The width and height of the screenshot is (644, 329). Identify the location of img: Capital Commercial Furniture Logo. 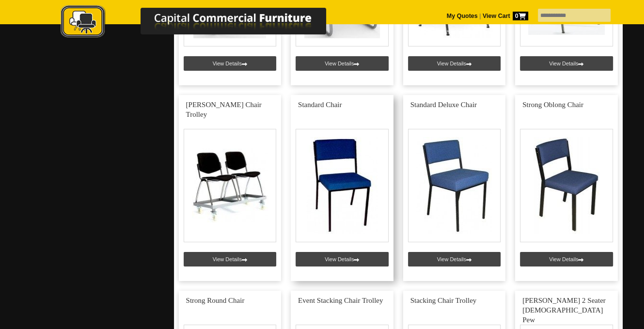
(203, 22).